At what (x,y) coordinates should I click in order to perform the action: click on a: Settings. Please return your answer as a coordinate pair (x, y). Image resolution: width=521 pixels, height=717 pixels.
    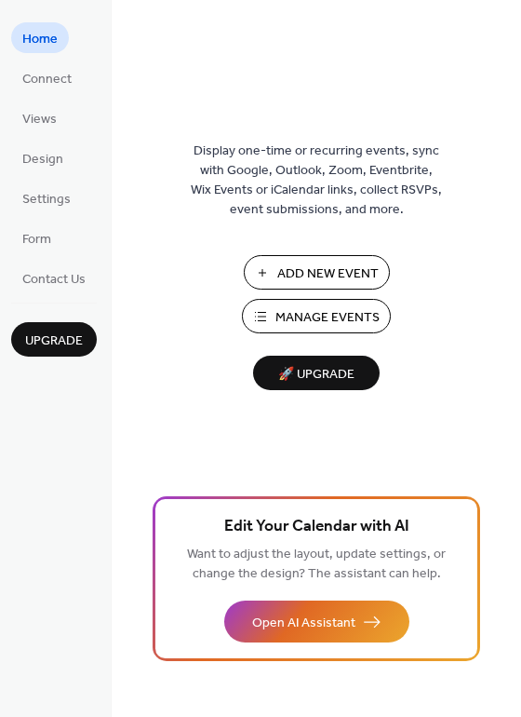
    Looking at the image, I should click on (47, 197).